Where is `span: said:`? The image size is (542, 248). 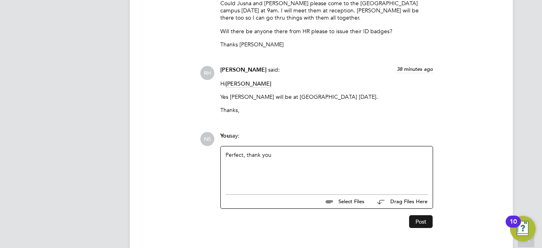
span: said: is located at coordinates (274, 69).